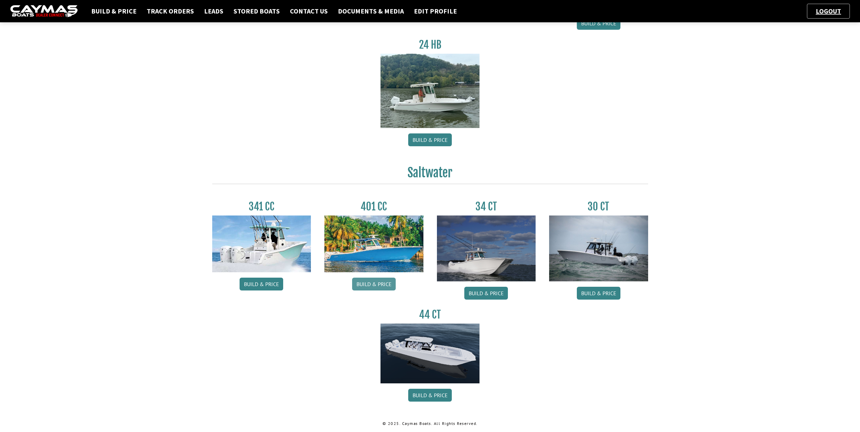  I want to click on a: Edit Profile, so click(435, 11).